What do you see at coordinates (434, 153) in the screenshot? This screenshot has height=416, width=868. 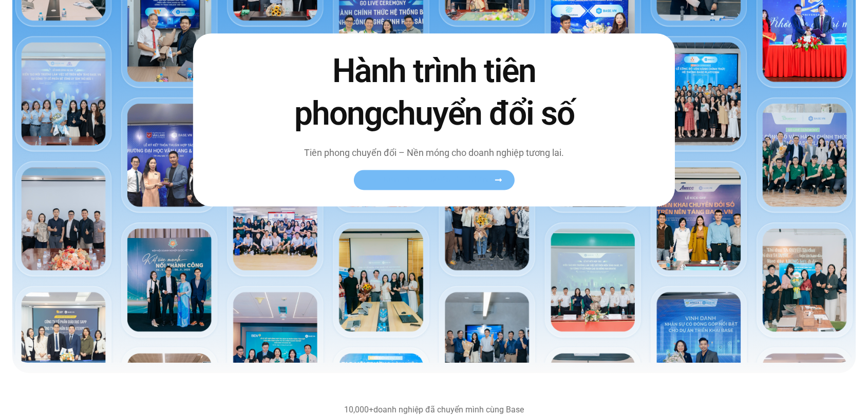 I see `p: Tiên phong chuyển đổi – Nền móng cho doanh nghiệp tương lai.` at bounding box center [434, 153].